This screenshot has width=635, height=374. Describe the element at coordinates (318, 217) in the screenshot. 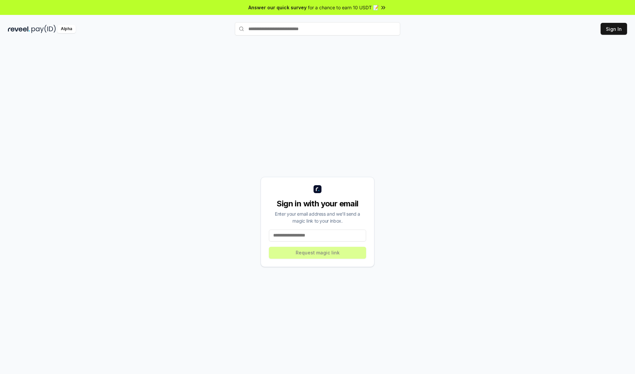

I see `div: Enter your email address and we’ll send a magic link to your inbox.` at that location.